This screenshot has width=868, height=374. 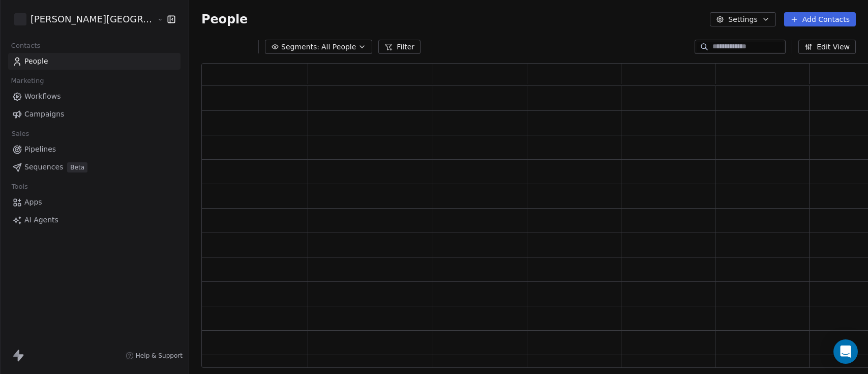 What do you see at coordinates (41, 220) in the screenshot?
I see `span: AI Agents` at bounding box center [41, 220].